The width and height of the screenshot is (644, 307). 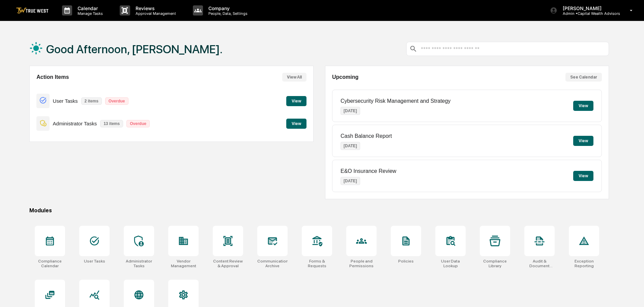 What do you see at coordinates (89, 13) in the screenshot?
I see `p: Manage Tasks` at bounding box center [89, 13].